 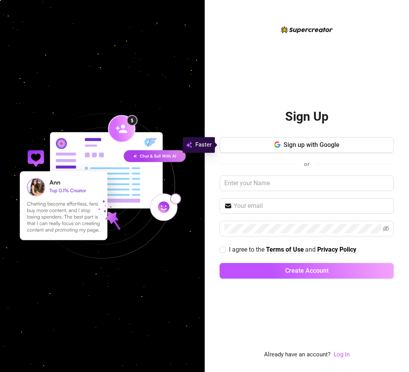 I want to click on span: Faster, so click(x=203, y=145).